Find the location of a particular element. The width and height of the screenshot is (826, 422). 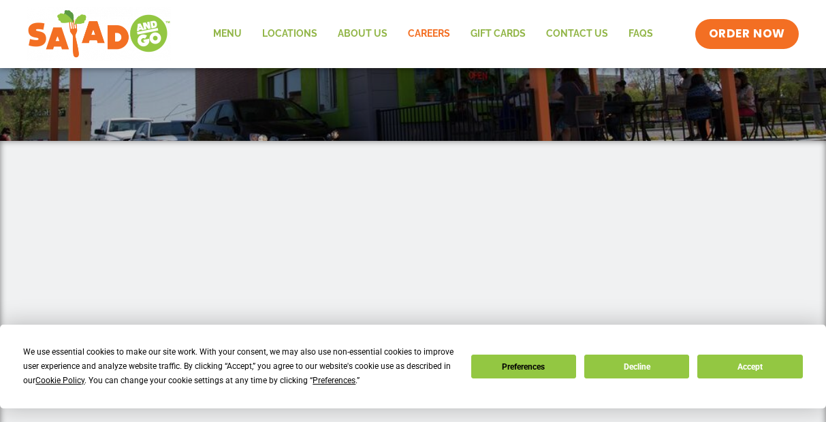

div: We use essential cookies to make our site work. With your consent, we may also use non-essential ... is located at coordinates (238, 366).